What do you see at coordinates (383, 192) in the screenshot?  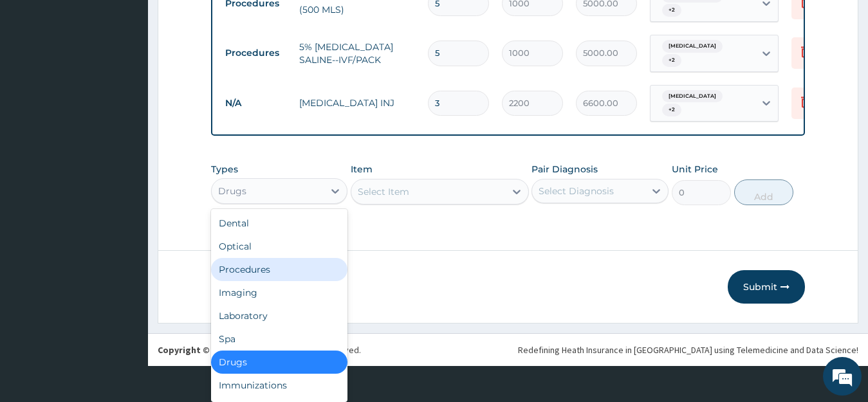 I see `div: Select Item` at bounding box center [383, 192].